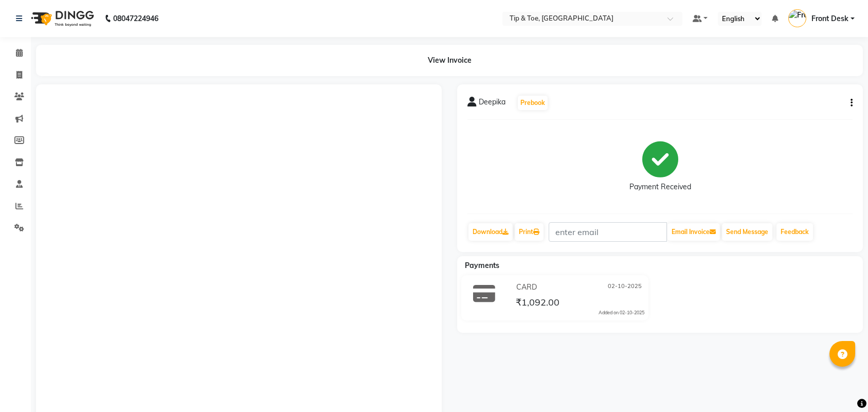  What do you see at coordinates (526, 287) in the screenshot?
I see `span: CARD` at bounding box center [526, 287].